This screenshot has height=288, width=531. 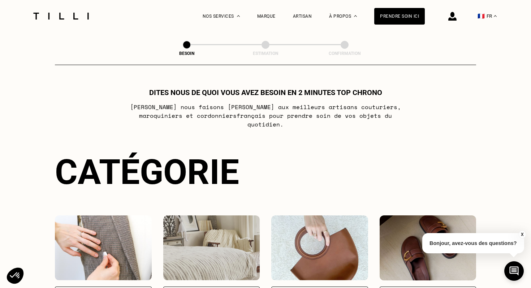 I want to click on img: menu déroulant, so click(x=495, y=16).